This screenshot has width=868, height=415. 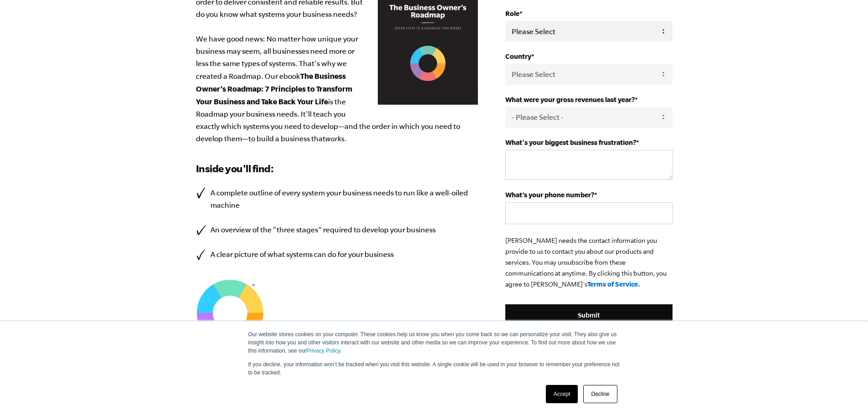 I want to click on li: A complete outline of every system your business needs to run like a well-oiled machine, so click(x=337, y=199).